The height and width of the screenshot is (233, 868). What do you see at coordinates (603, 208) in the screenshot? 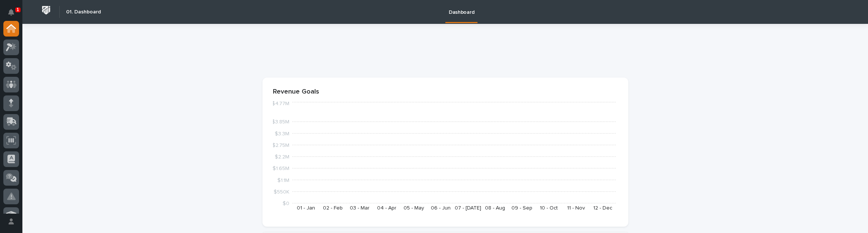
I see `text: 12 - Dec` at bounding box center [603, 208].